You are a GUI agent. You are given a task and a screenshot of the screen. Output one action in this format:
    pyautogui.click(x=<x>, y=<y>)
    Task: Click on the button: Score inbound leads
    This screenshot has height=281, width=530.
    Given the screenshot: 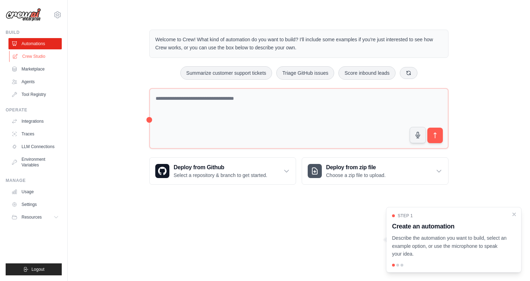 What is the action you would take?
    pyautogui.click(x=367, y=73)
    